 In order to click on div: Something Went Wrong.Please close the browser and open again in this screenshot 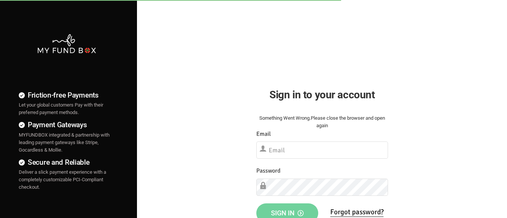, I will do `click(322, 122)`.